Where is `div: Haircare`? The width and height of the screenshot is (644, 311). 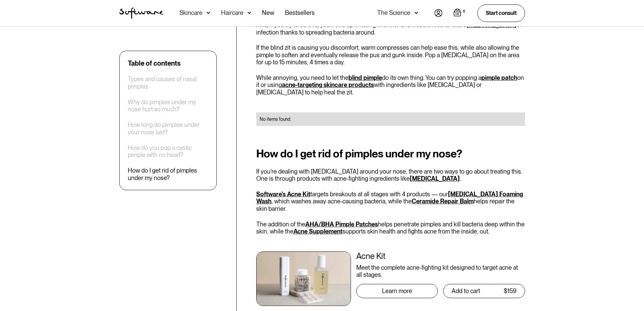 div: Haircare is located at coordinates (232, 13).